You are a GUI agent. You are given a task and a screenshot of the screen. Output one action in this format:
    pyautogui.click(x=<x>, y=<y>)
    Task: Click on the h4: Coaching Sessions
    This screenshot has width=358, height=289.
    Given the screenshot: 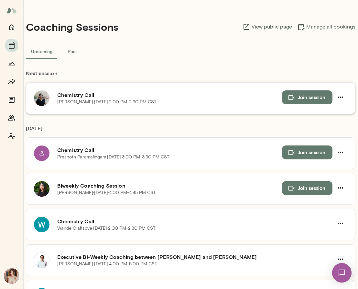 What is the action you would take?
    pyautogui.click(x=72, y=27)
    